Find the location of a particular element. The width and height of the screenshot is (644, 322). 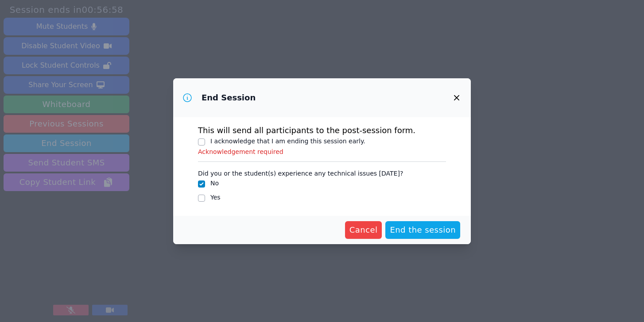

h3: End Session is located at coordinates (229, 98).